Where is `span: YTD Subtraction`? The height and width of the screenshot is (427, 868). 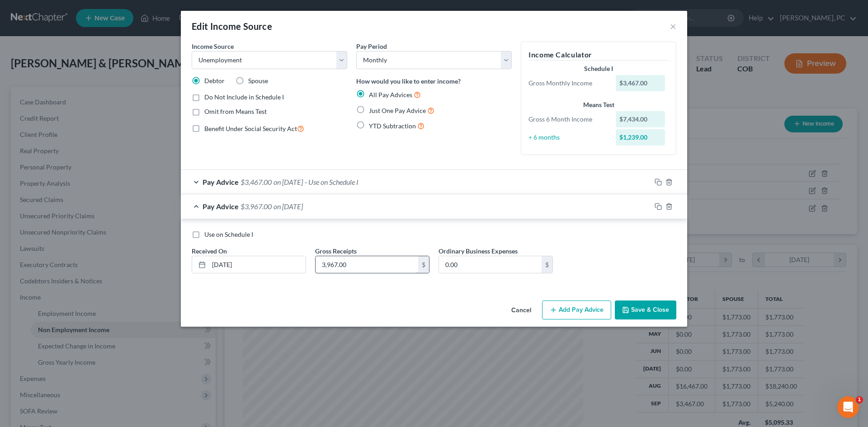 span: YTD Subtraction is located at coordinates (392, 126).